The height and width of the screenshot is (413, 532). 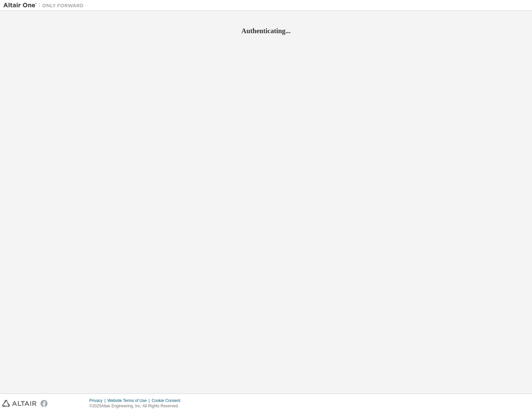 I want to click on p: © 2025 Altair Engineering, Inc. All Rights Reserved., so click(x=137, y=406).